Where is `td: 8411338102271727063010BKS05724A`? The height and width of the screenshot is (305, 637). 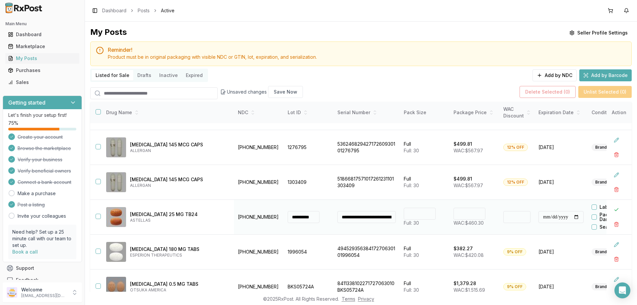 td: 8411338102271727063010BKS05724A is located at coordinates (366, 286).